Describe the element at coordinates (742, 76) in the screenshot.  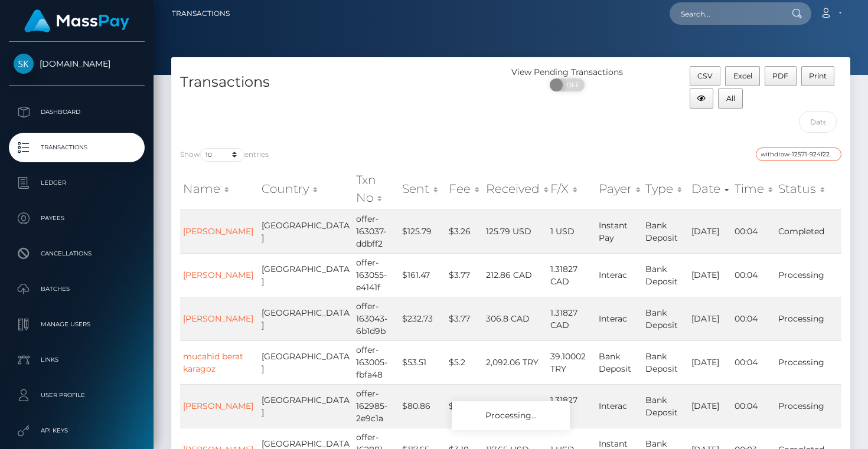
I see `button: Excel` at that location.